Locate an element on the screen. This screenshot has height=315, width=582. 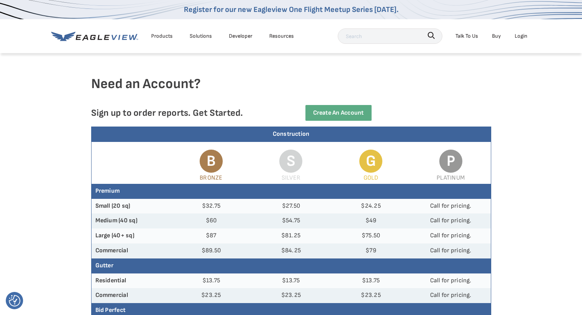
div: Talk To Us is located at coordinates (466, 36).